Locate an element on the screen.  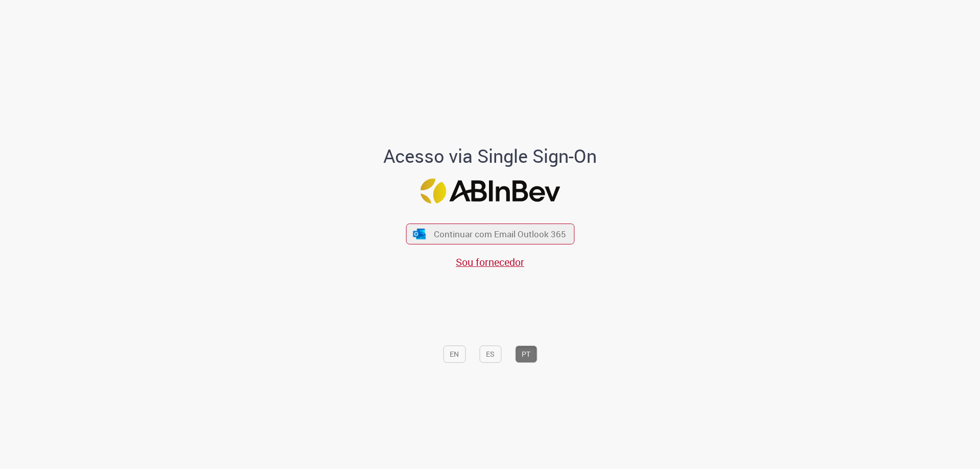
span: Continuar com Email Outlook 365 is located at coordinates (500, 234).